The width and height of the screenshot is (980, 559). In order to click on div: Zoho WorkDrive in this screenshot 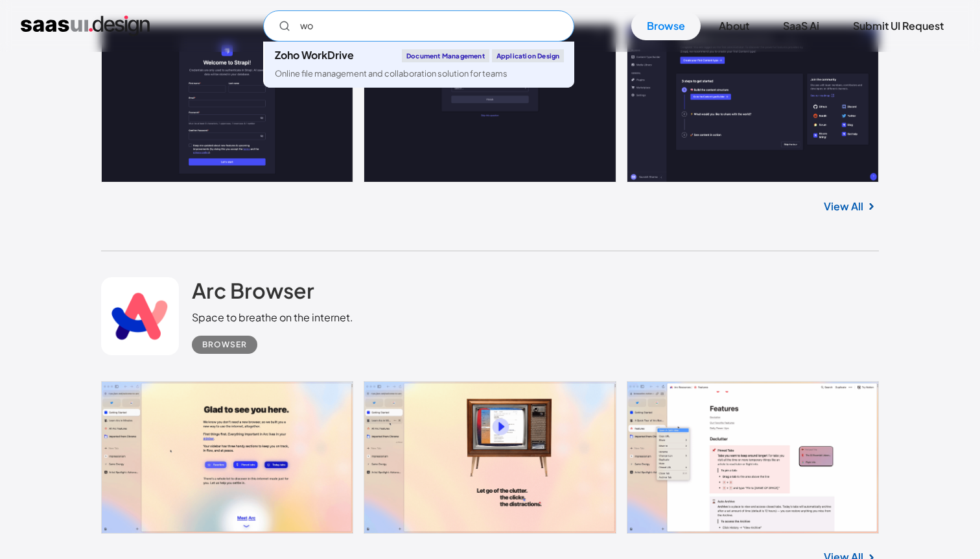, I will do `click(314, 55)`.